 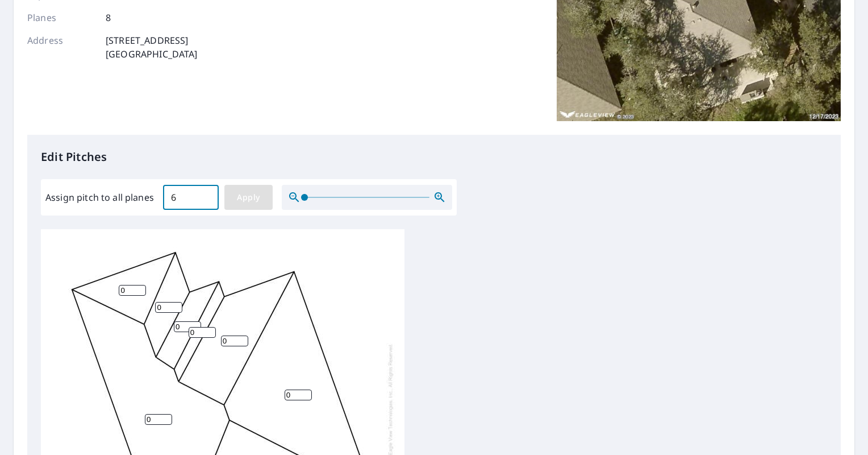 I want to click on label: Assign pitch to all planes, so click(x=99, y=197).